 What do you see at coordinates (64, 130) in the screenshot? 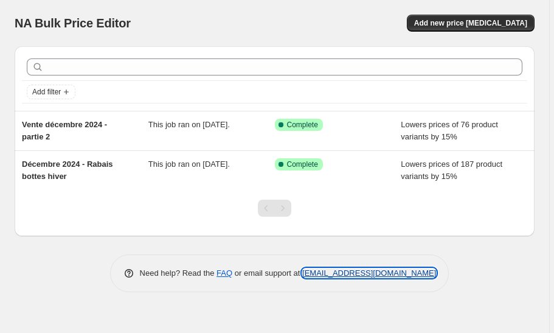
I see `span: Vente décembre 2024 - partie 2` at bounding box center [64, 130].